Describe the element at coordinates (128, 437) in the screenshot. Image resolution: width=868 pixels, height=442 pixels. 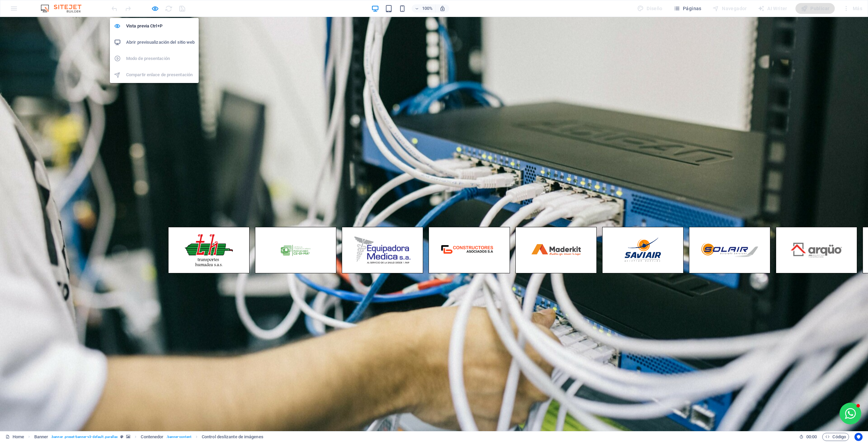
I see `i: Este elemento contiene un fondo` at that location.